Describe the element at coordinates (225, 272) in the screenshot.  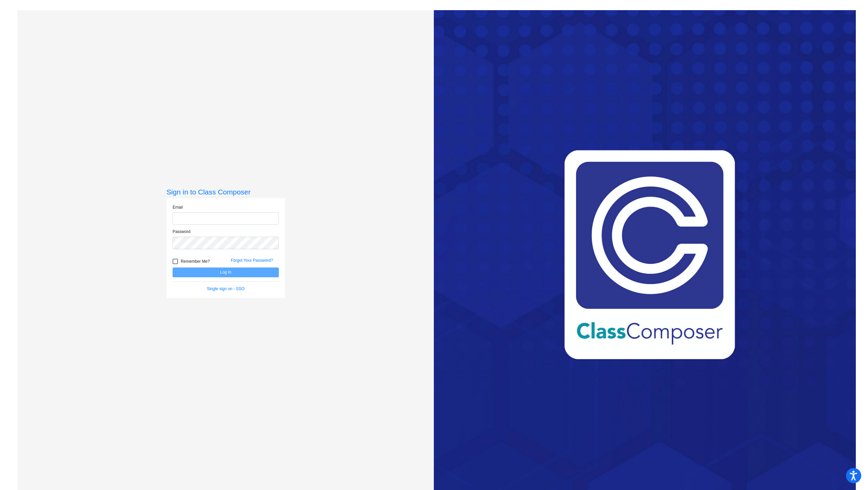
I see `button: Log In` at that location.